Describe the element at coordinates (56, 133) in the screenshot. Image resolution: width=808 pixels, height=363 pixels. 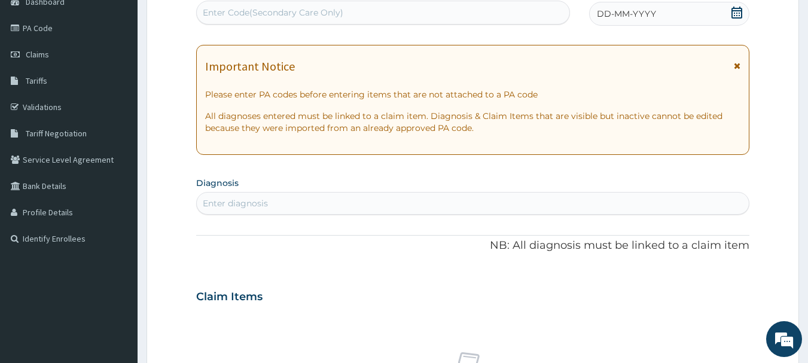
I see `span: Tariff Negotiation` at that location.